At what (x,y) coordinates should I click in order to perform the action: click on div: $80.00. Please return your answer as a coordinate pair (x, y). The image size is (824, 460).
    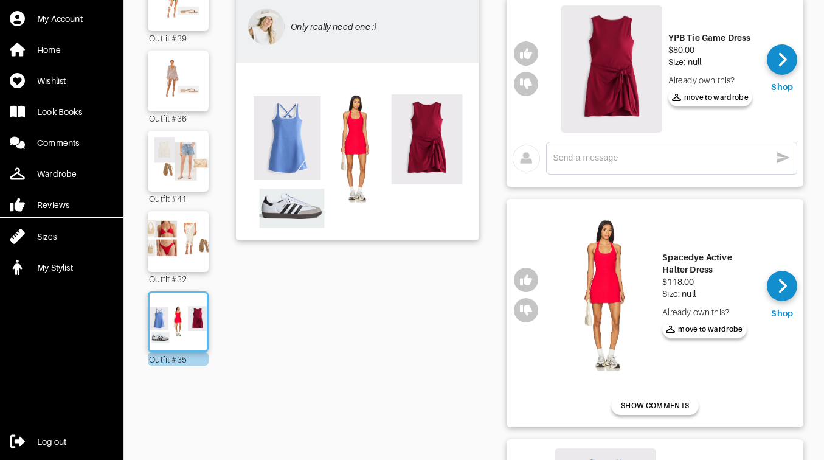
    Looking at the image, I should click on (711, 50).